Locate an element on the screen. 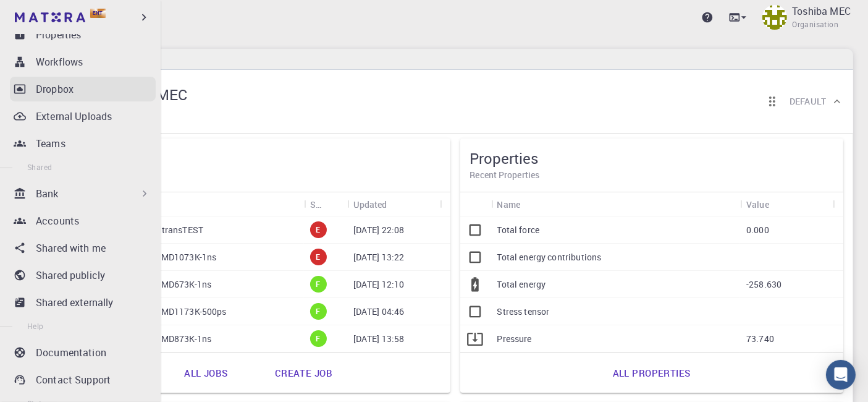 Image resolution: width=868 pixels, height=402 pixels. button: Reorder cards is located at coordinates (772, 101).